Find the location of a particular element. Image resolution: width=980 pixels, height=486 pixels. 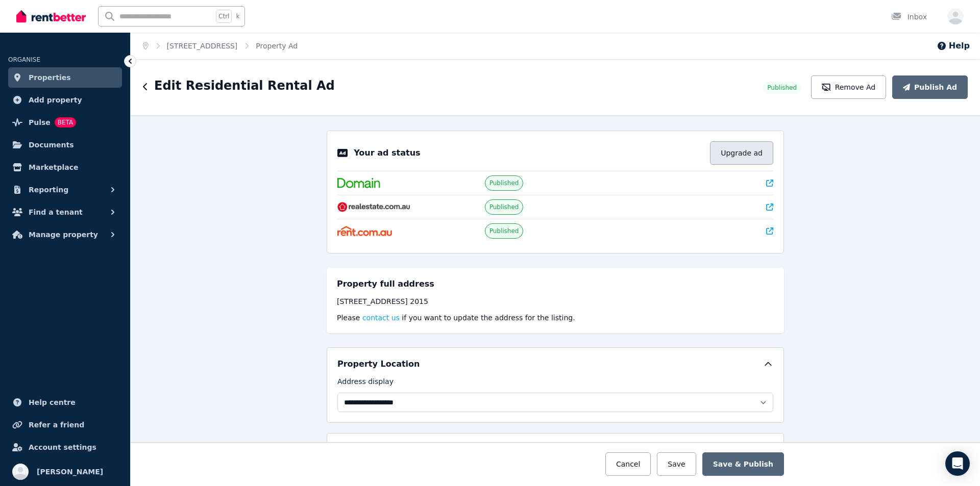

a: Refer a friend is located at coordinates (65, 425).